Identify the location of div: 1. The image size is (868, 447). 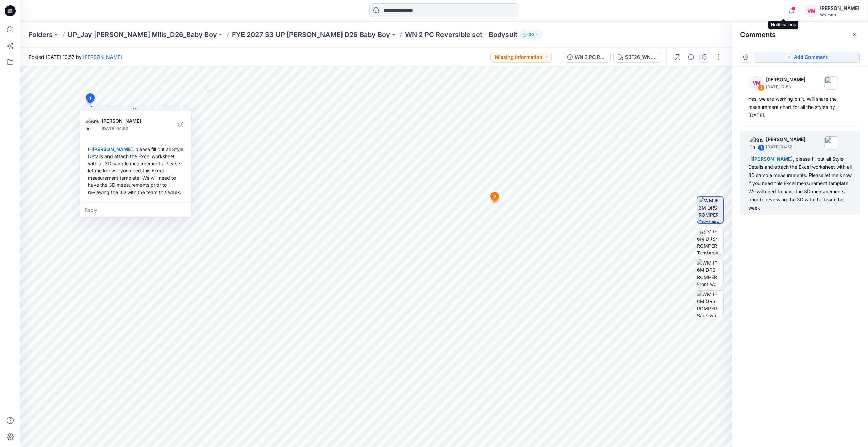
(762, 148).